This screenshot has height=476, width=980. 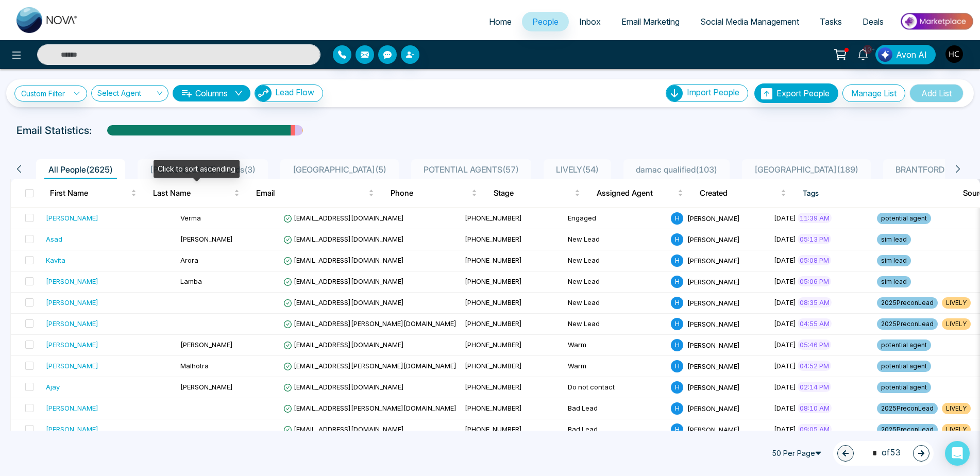 What do you see at coordinates (47, 20) in the screenshot?
I see `img: Nova CRM Logo` at bounding box center [47, 20].